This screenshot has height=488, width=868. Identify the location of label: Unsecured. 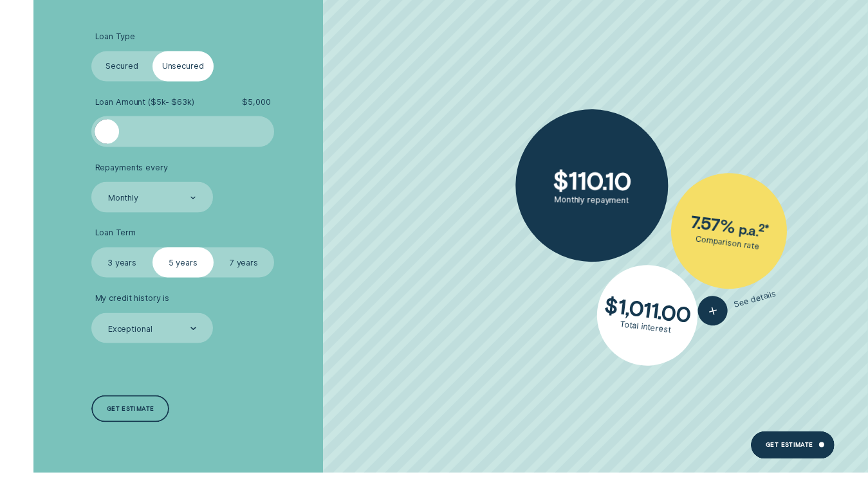
(183, 66).